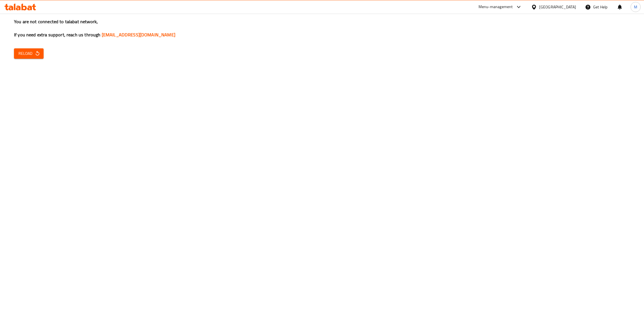  What do you see at coordinates (322, 28) in the screenshot?
I see `h3: You are not connected to talabat network, If you need extra support, reach us through` at bounding box center [322, 28].